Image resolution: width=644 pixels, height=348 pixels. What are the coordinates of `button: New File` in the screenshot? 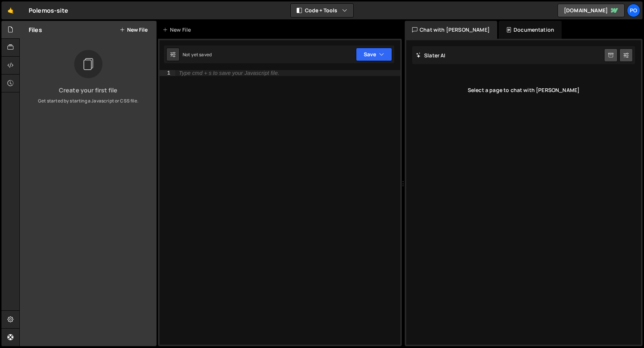 It's located at (134, 30).